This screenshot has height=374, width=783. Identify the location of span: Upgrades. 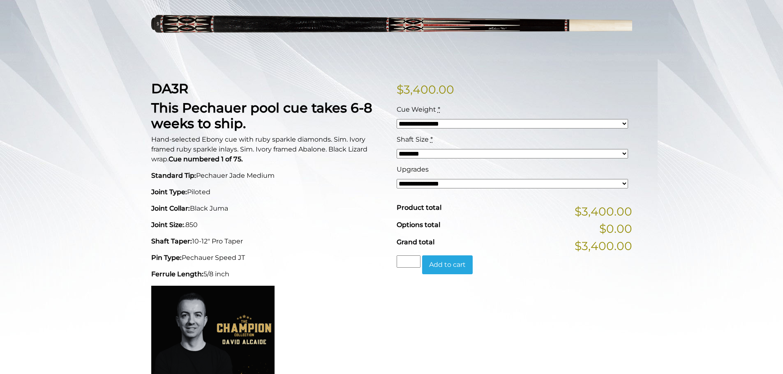
(413, 169).